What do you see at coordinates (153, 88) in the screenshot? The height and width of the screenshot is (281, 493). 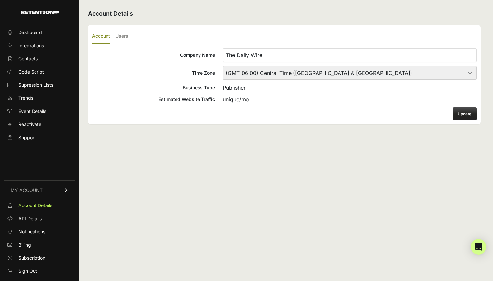 I see `div: Business Type` at bounding box center [153, 88].